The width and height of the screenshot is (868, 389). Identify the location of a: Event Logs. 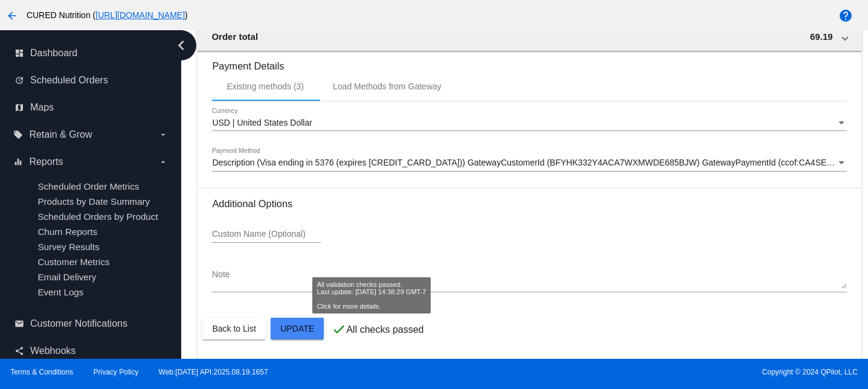
(60, 292).